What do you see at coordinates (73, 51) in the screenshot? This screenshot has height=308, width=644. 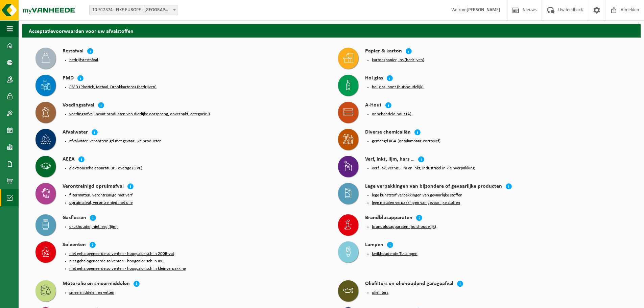 I see `h4: Restafval` at bounding box center [73, 51].